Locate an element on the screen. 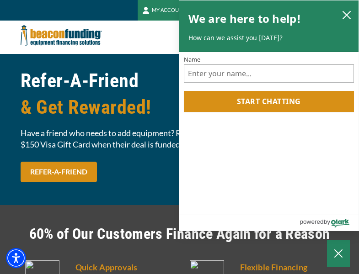 The width and height of the screenshot is (359, 274). span: & Get Rewarded! is located at coordinates (180, 107).